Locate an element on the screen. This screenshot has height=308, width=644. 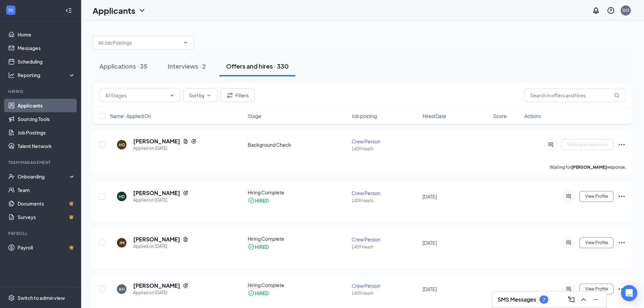
a: Job Postings is located at coordinates (46, 133).